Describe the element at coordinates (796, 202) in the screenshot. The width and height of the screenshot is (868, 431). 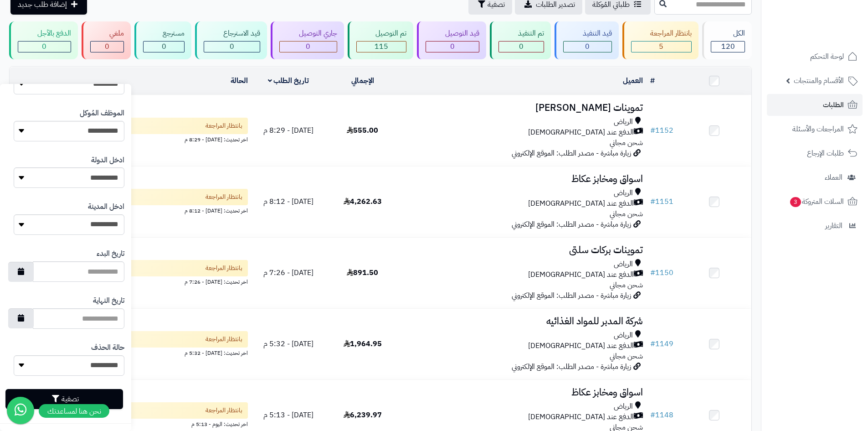
I see `span: 3` at that location.